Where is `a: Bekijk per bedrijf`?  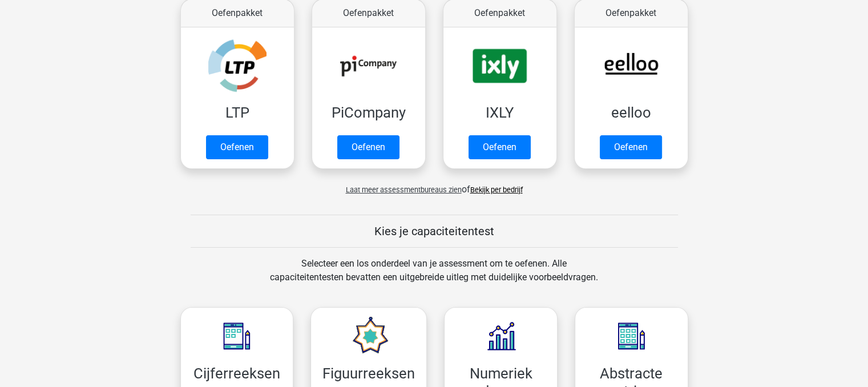 a: Bekijk per bedrijf is located at coordinates (496, 189).